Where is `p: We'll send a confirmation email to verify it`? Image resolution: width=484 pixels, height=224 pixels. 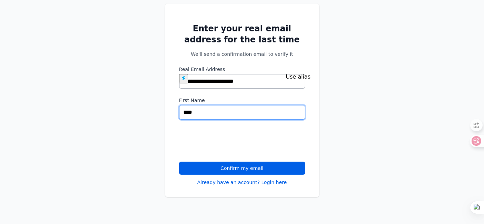
p: We'll send a confirmation email to verify it is located at coordinates (242, 54).